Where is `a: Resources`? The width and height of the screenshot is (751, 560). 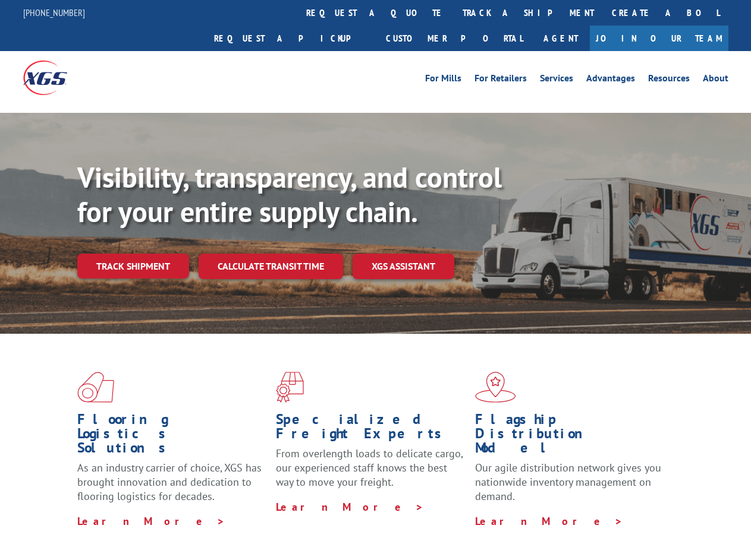 a: Resources is located at coordinates (668, 80).